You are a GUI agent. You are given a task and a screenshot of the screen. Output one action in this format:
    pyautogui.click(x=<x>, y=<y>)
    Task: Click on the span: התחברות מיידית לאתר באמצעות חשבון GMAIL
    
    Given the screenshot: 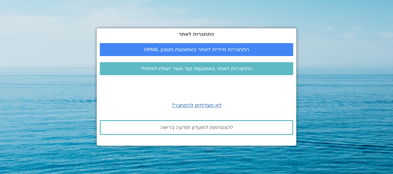 What is the action you would take?
    pyautogui.click(x=197, y=49)
    